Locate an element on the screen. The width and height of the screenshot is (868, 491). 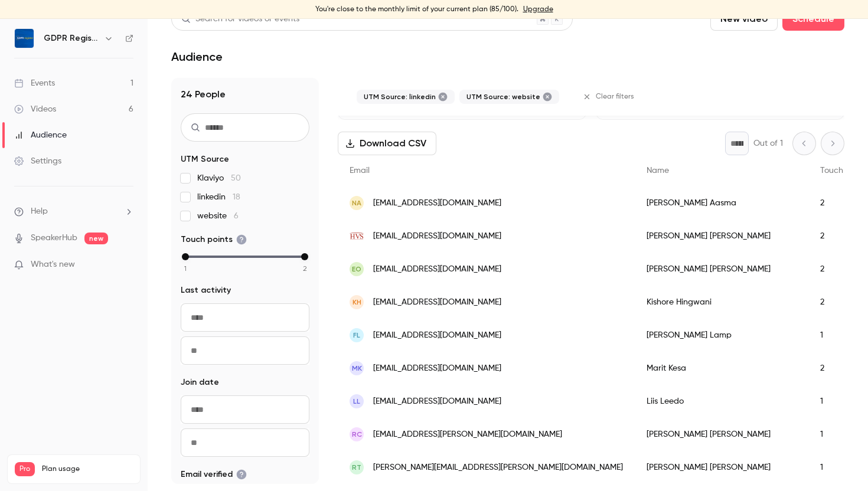
div: min is located at coordinates (185, 257).